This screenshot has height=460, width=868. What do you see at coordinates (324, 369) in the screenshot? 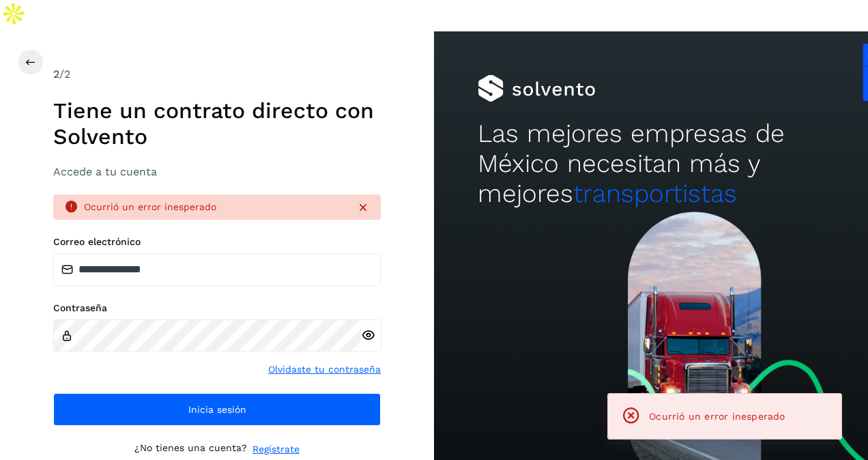
I see `a: Olvidaste tu contraseña` at bounding box center [324, 369].